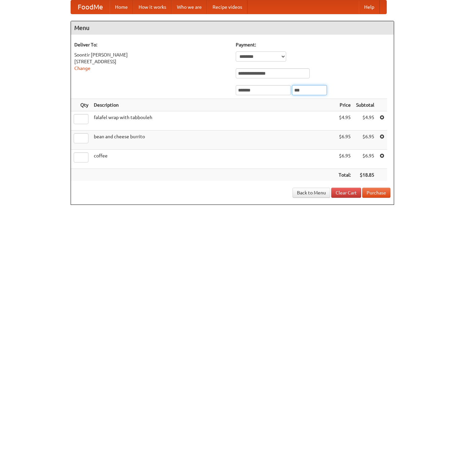 The width and height of the screenshot is (457, 476). What do you see at coordinates (365, 105) in the screenshot?
I see `th: Subtotal` at bounding box center [365, 105].